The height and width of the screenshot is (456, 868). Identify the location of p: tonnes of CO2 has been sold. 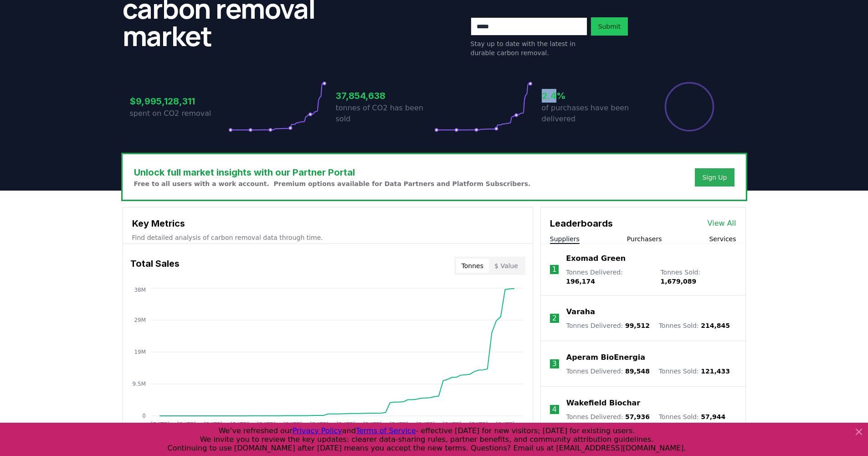
(385, 113).